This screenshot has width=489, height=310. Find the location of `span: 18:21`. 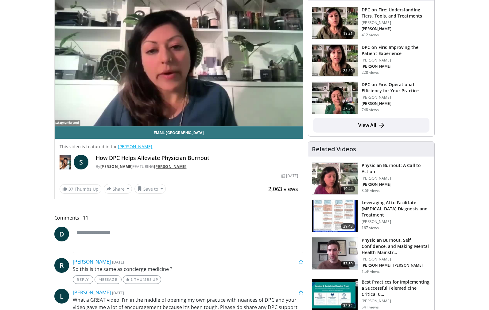

span: 18:21 is located at coordinates (348, 33).